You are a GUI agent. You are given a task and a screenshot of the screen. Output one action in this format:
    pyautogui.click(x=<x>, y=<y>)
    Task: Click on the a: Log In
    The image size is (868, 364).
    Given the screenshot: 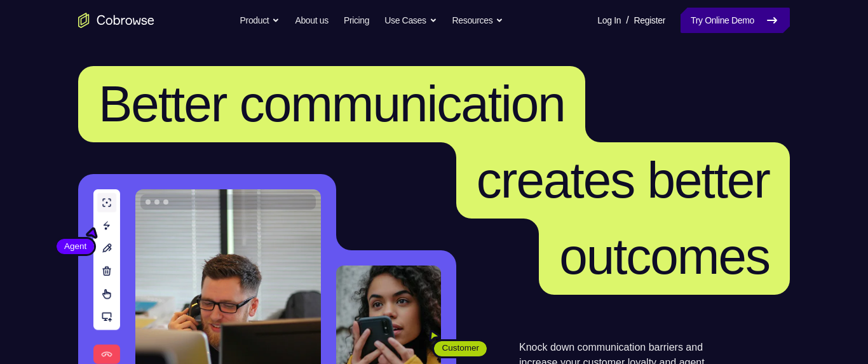 What is the action you would take?
    pyautogui.click(x=609, y=21)
    